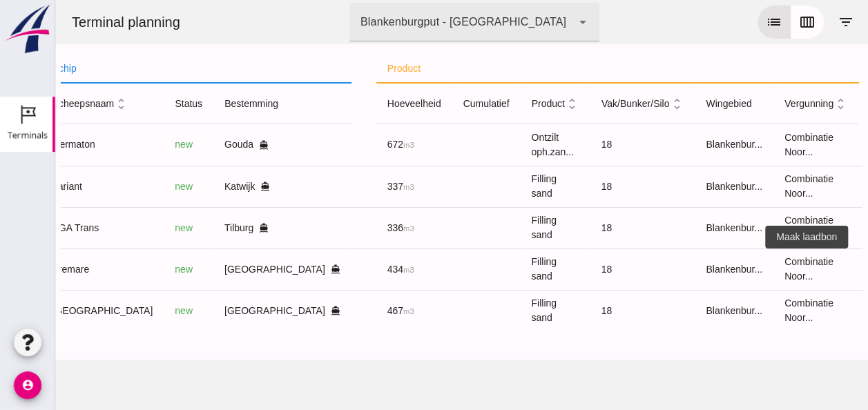  What do you see at coordinates (761, 104) in the screenshot?
I see `span: vergunning` at bounding box center [761, 104].